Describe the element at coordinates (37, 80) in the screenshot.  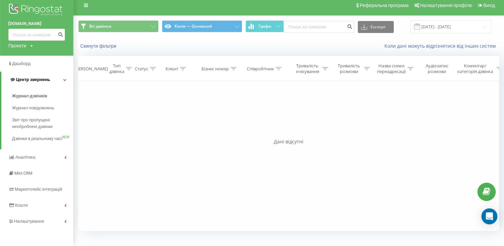
I see `a: Центр звернень` at that location.